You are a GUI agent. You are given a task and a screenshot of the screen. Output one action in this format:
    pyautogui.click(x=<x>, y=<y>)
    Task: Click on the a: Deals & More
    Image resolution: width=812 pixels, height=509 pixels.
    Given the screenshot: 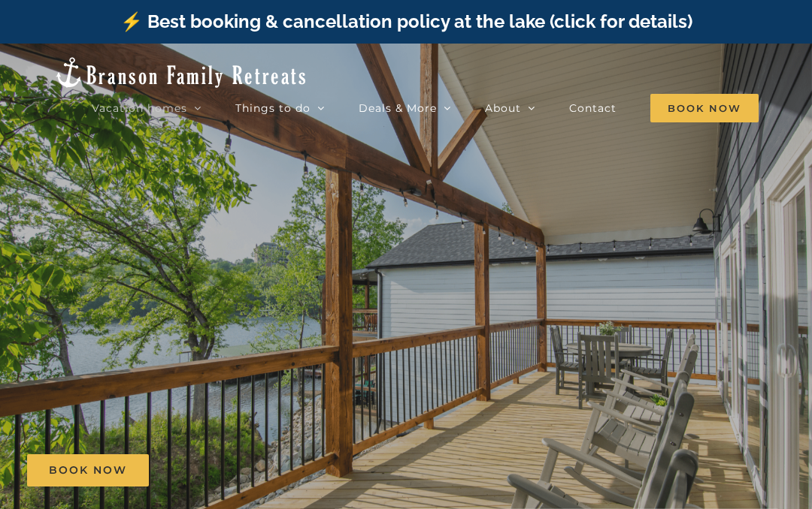 What is the action you would take?
    pyautogui.click(x=404, y=108)
    